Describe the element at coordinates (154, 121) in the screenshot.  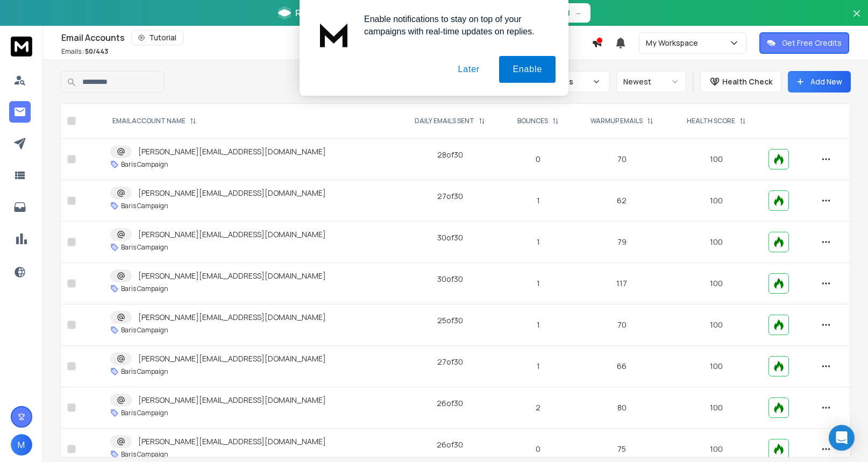
I see `div: EMAIL ACCOUNT NAME` at that location.